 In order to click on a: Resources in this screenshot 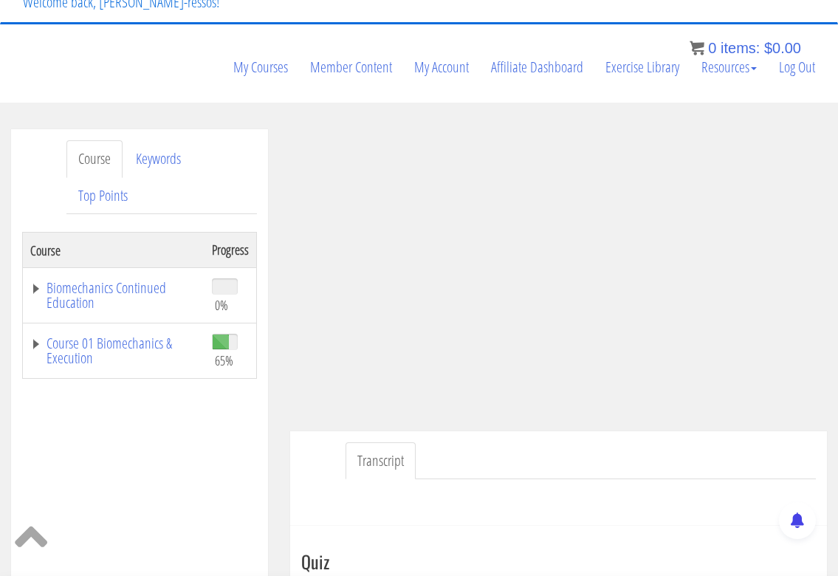, I will do `click(728, 67)`.